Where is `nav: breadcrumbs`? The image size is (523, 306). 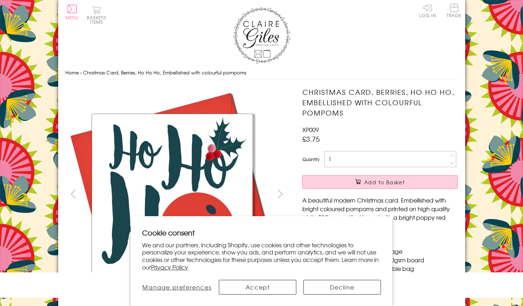
nav: breadcrumbs is located at coordinates (262, 73).